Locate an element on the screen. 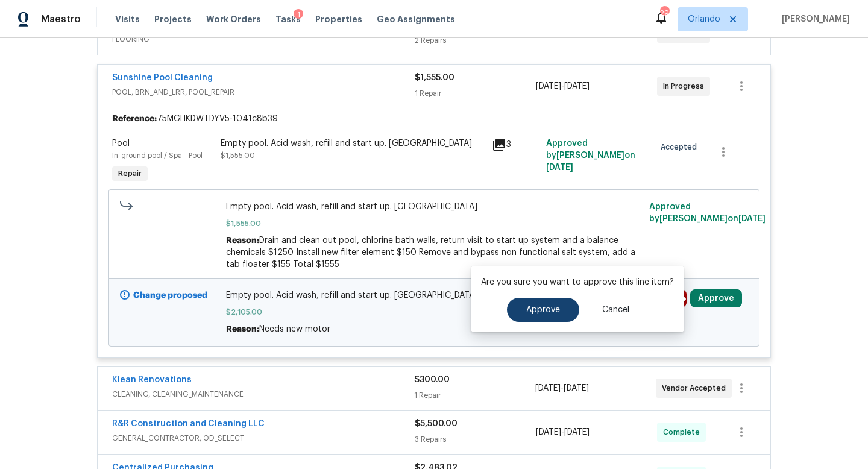 The width and height of the screenshot is (868, 469). span: $2,105.00 is located at coordinates (434, 312).